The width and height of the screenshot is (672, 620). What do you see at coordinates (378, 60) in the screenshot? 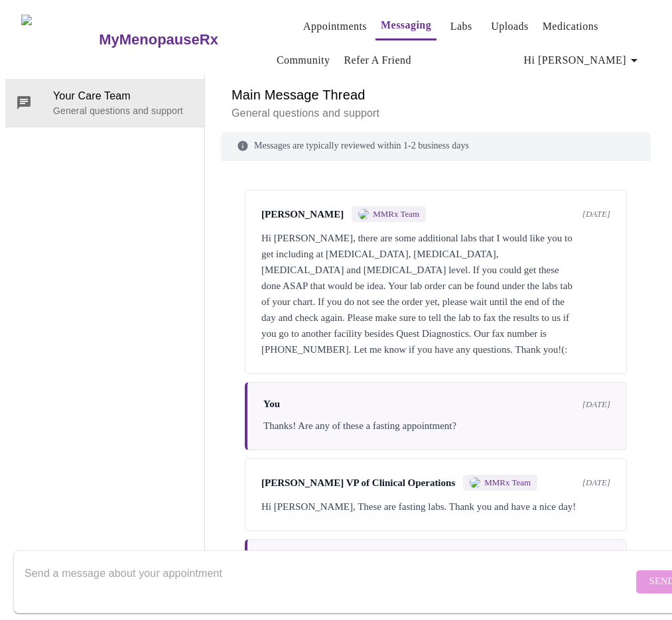
I see `button: Refer a Friend` at bounding box center [378, 60].